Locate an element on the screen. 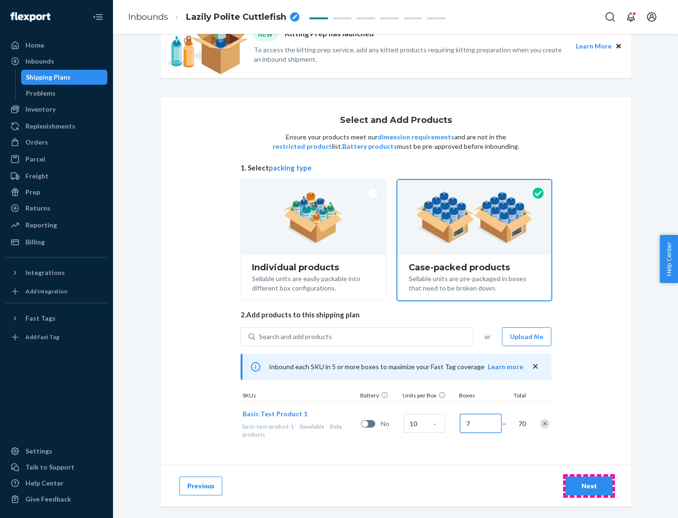 The image size is (678, 518). input: Case Quantity is located at coordinates (424, 423).